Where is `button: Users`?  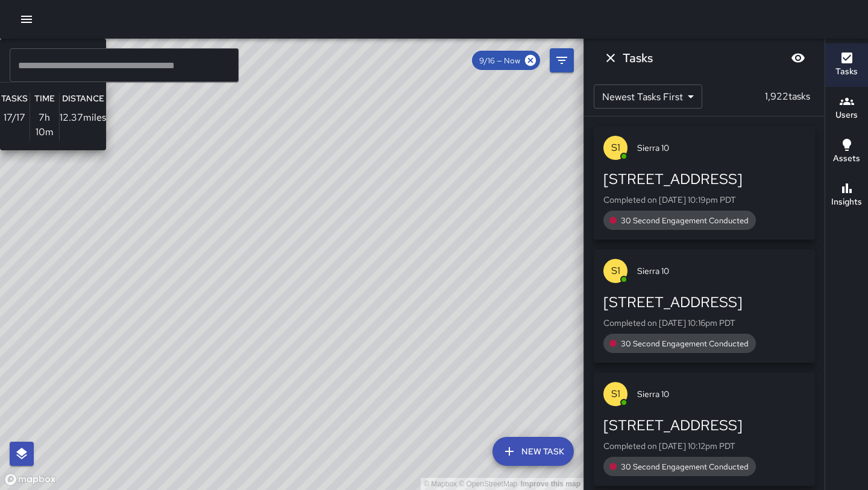 button: Users is located at coordinates (846, 109).